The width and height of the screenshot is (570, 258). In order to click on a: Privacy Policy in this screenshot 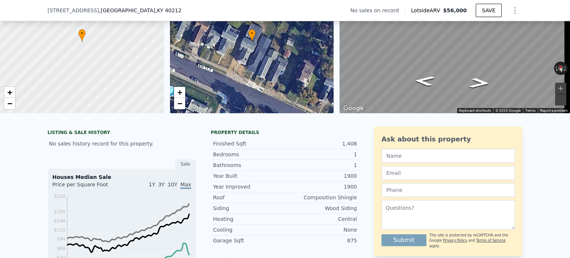, I will do `click(455, 240)`.